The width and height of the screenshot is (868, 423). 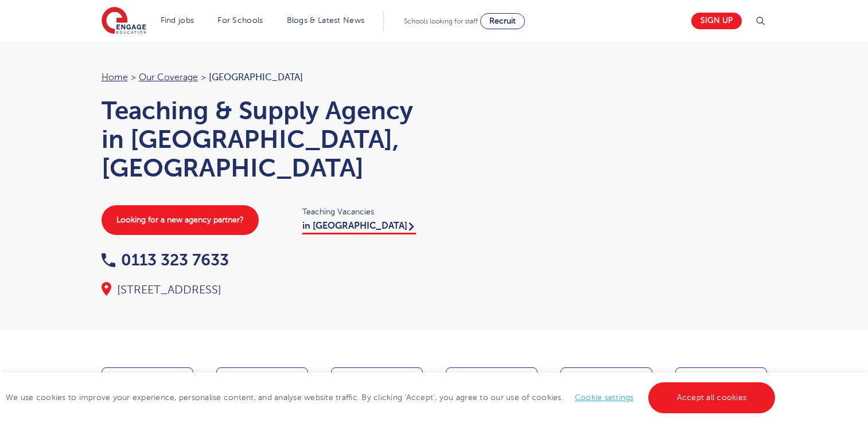 I want to click on a: 0113 323 7633, so click(x=165, y=260).